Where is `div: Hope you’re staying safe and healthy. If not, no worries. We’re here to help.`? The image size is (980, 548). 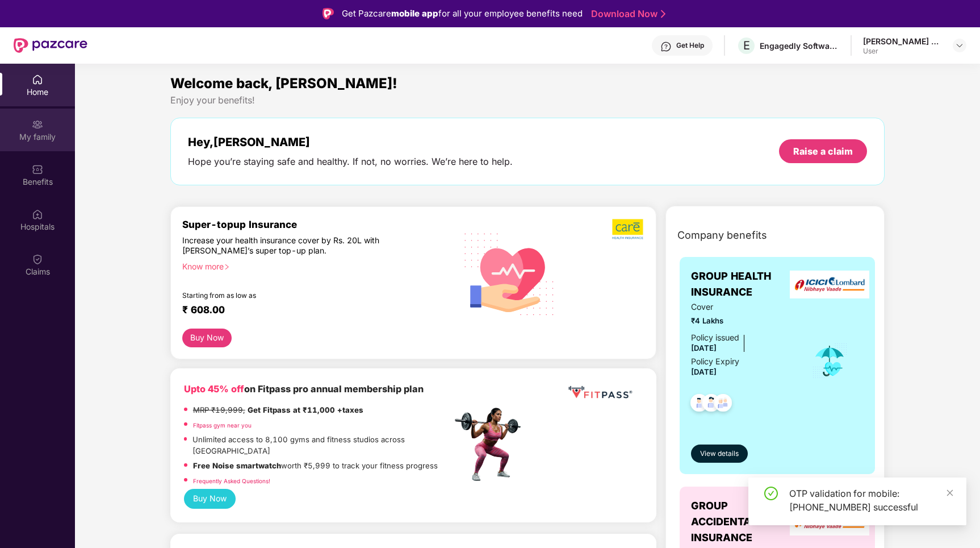 div: Hope you’re staying safe and healthy. If not, no worries. We’re here to help. is located at coordinates (350, 161).